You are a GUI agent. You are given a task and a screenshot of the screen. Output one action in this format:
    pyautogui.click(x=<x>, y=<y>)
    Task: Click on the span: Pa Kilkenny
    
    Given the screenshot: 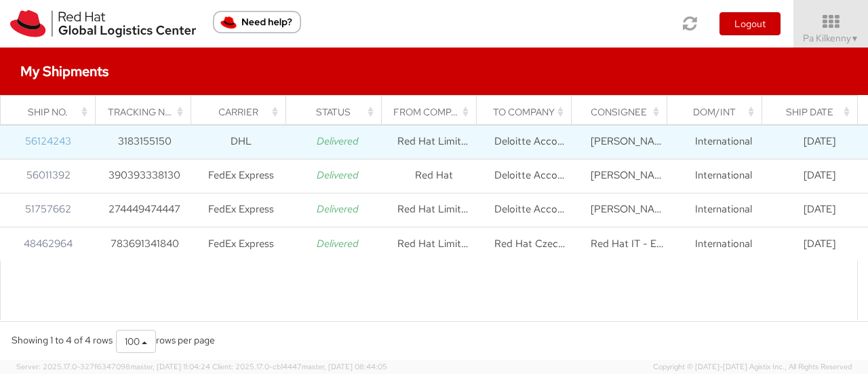 What is the action you would take?
    pyautogui.click(x=831, y=38)
    